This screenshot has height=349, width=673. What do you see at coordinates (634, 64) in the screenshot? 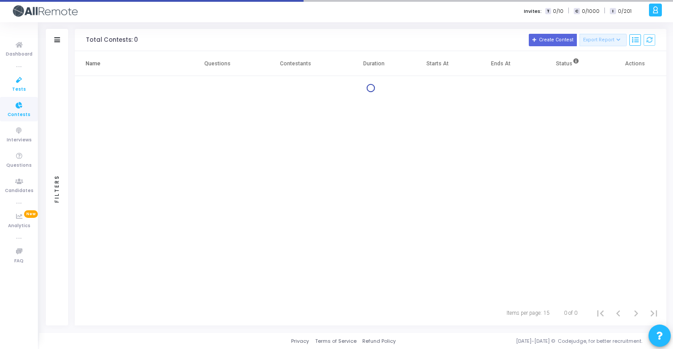
I see `th: Actions` at bounding box center [634, 64].